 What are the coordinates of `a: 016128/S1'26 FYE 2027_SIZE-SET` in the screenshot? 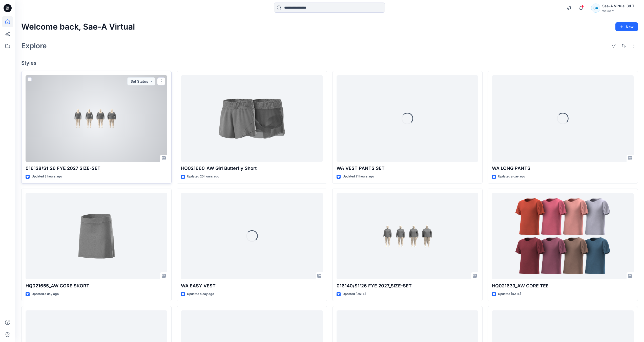 It's located at (96, 118).